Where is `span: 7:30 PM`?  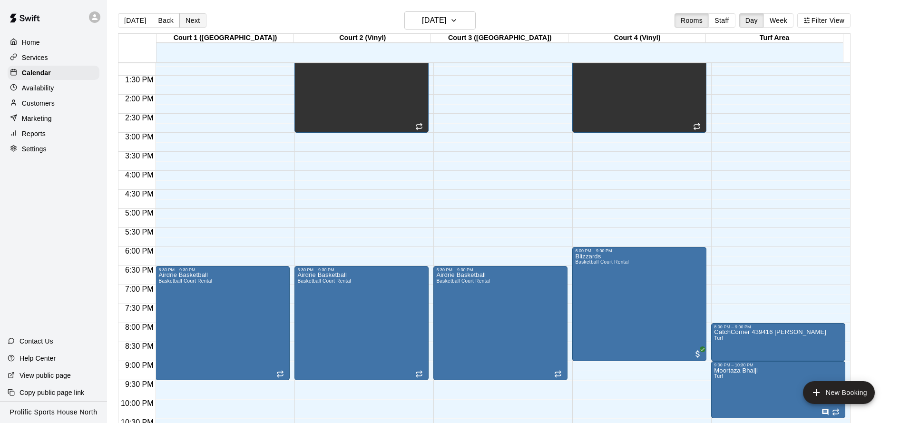
span: 7:30 PM is located at coordinates (139, 308).